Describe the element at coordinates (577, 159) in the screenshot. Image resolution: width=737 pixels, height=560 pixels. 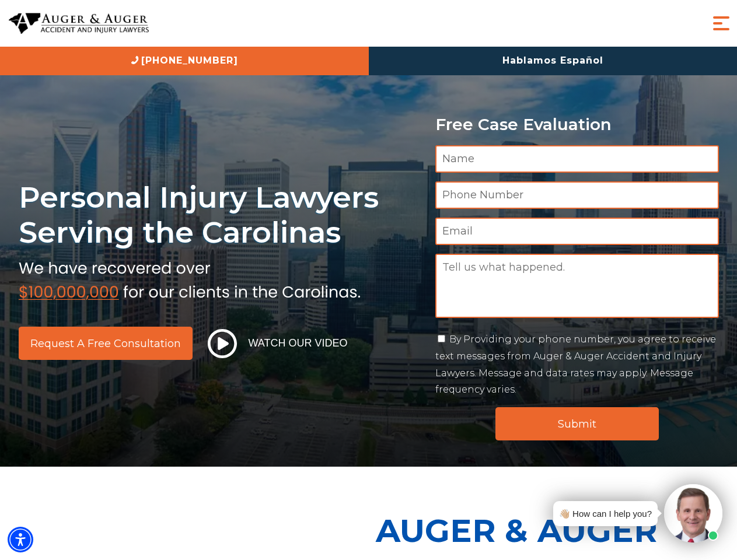
I see `input: Name` at that location.